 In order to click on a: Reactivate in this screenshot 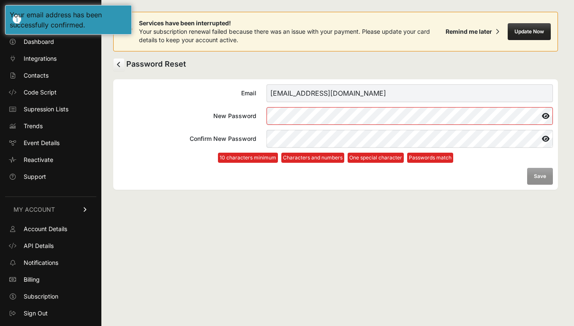, I will do `click(51, 160)`.